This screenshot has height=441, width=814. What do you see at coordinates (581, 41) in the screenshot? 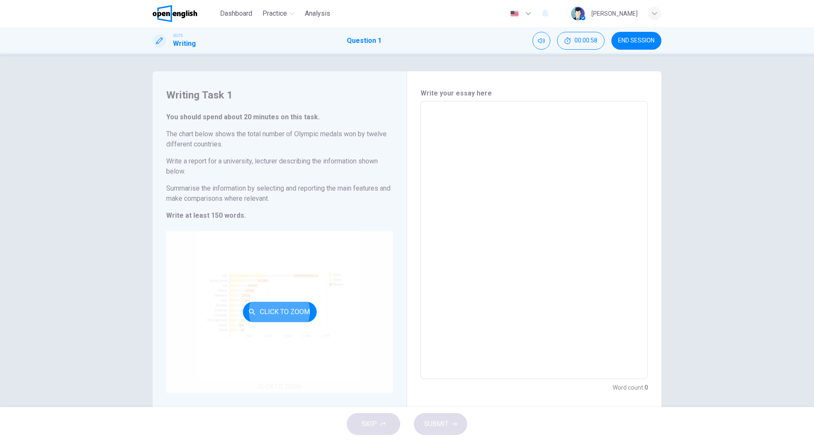
I see `button: 00:00:58` at bounding box center [581, 41].